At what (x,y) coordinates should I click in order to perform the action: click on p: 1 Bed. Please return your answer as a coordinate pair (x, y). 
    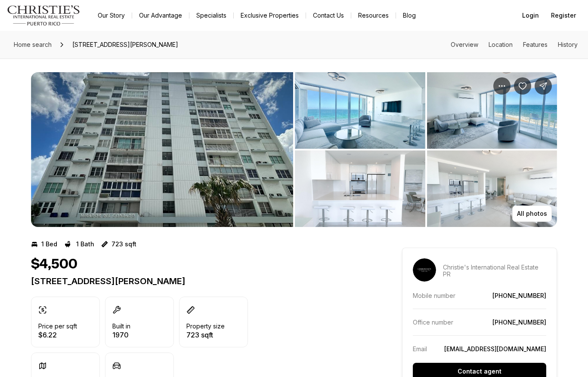
    Looking at the image, I should click on (49, 244).